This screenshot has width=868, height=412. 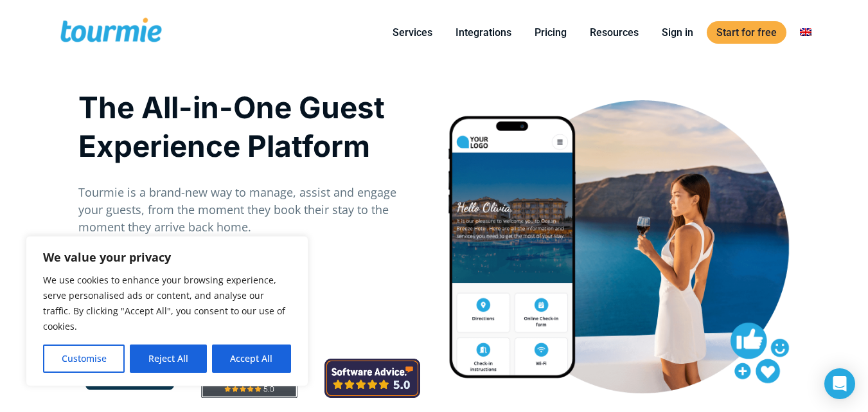 I want to click on a: Integrations, so click(x=483, y=32).